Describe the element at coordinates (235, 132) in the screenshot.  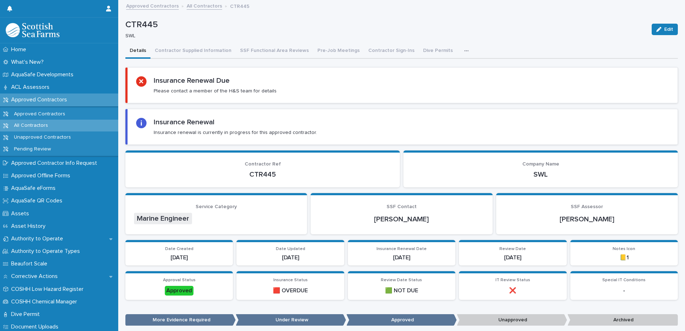
I see `p: Insurance renewal is currently in progress for this approved contractor.` at that location.